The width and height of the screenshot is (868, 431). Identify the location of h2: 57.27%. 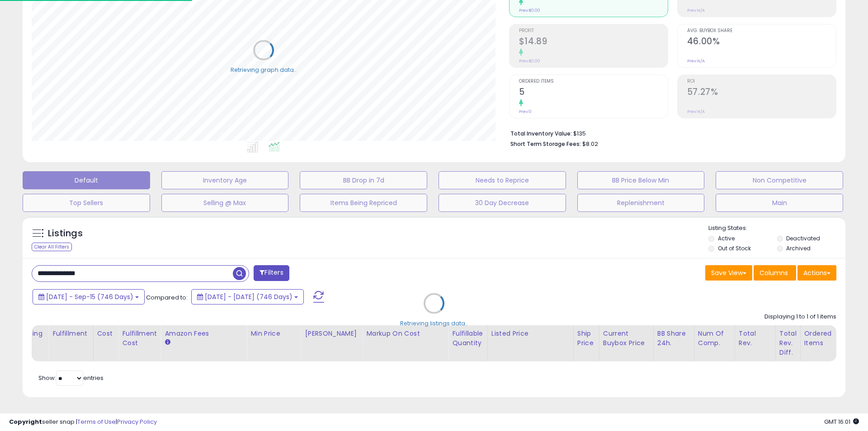
(761, 93).